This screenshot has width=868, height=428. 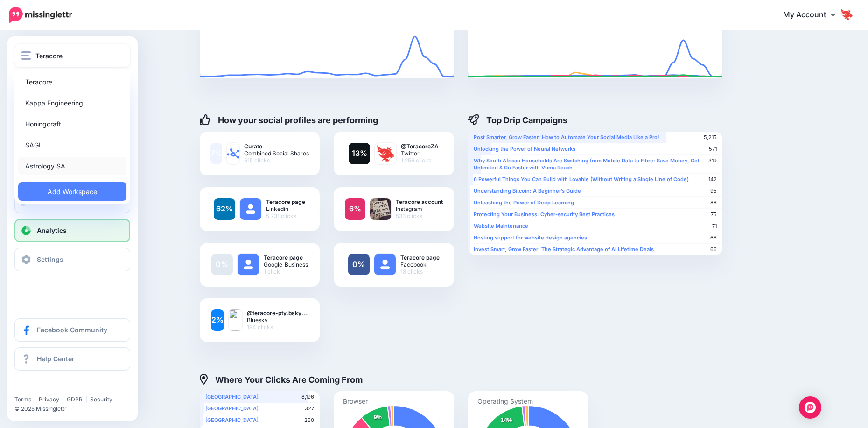 I want to click on span: 615 clicks, so click(x=276, y=160).